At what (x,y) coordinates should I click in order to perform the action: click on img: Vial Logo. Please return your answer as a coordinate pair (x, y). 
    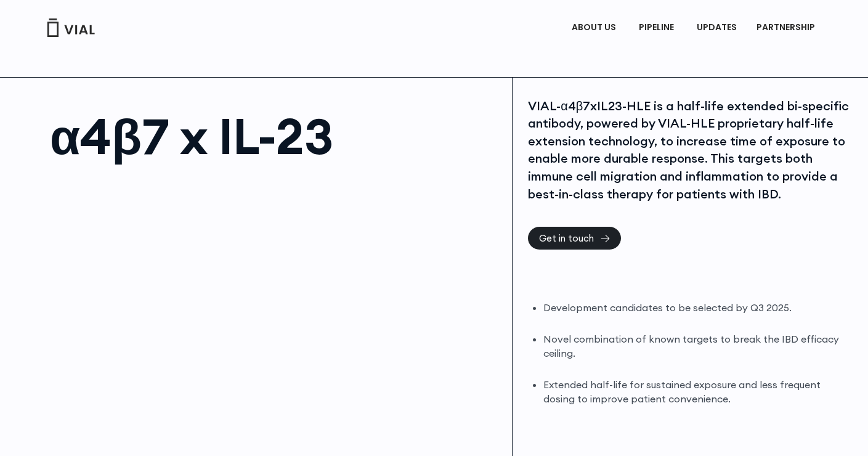
    Looking at the image, I should click on (71, 28).